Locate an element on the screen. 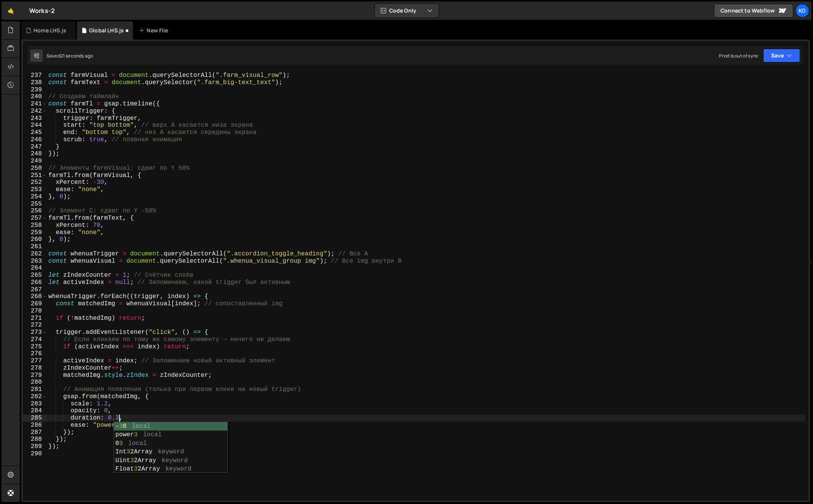 Image resolution: width=813 pixels, height=504 pixels. div: 270 is located at coordinates (35, 311).